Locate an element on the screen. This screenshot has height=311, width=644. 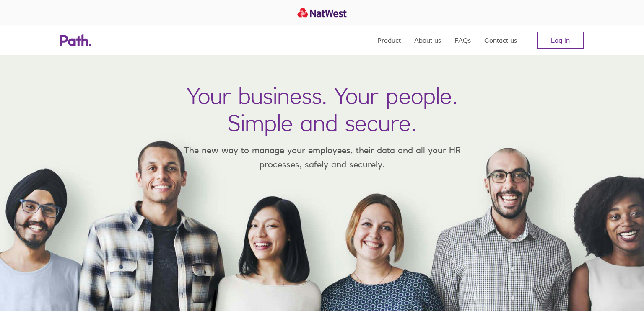
a: Product is located at coordinates (389, 40).